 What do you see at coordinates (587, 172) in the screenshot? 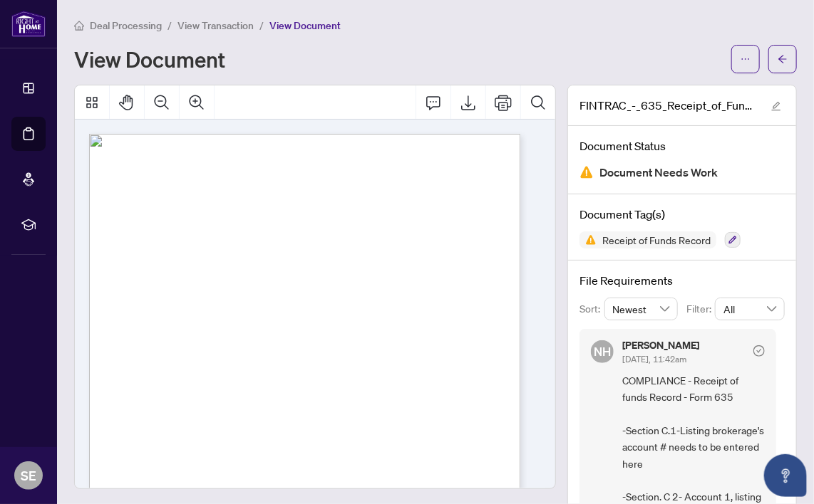
I see `img: Document Status` at bounding box center [587, 172].